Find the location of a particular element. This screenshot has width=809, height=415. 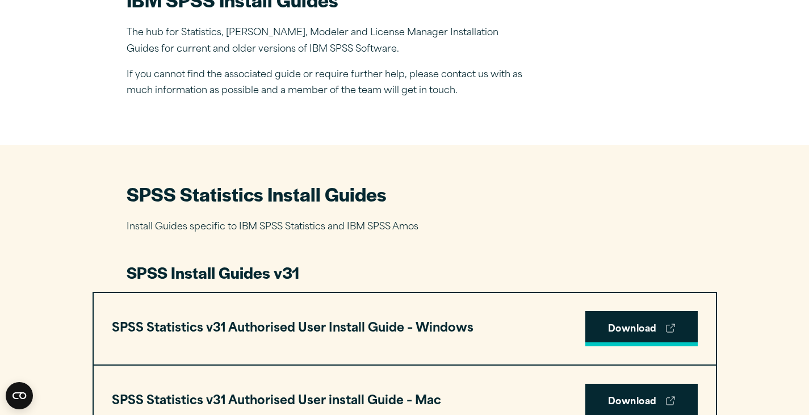

p: Install Guides specific to IBM SPSS Statistics and IBM SPSS Amos is located at coordinates (405, 227).